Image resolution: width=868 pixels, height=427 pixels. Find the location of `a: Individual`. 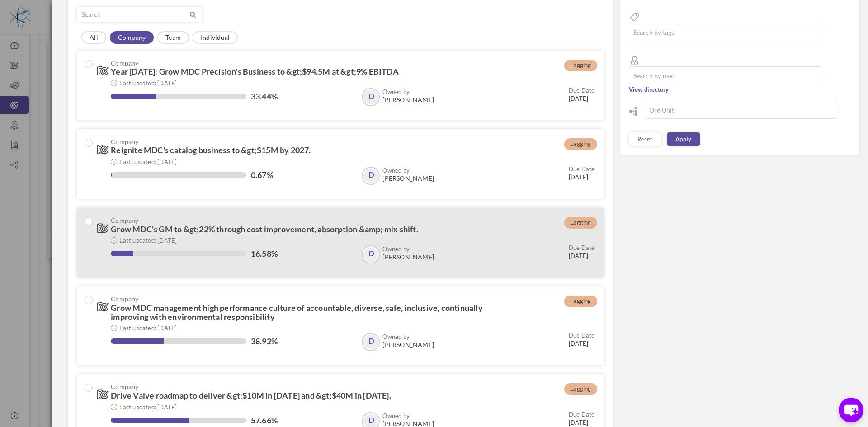

a: Individual is located at coordinates (215, 38).